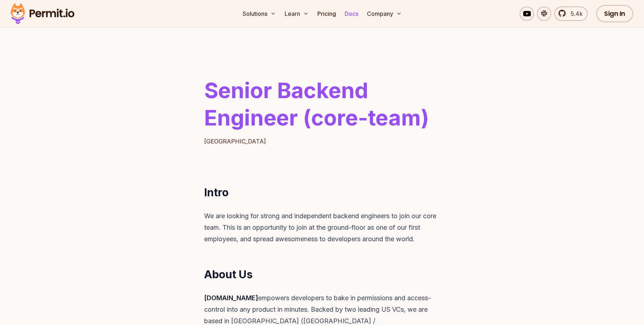 The image size is (644, 325). Describe the element at coordinates (574, 14) in the screenshot. I see `span: 5.4k` at that location.